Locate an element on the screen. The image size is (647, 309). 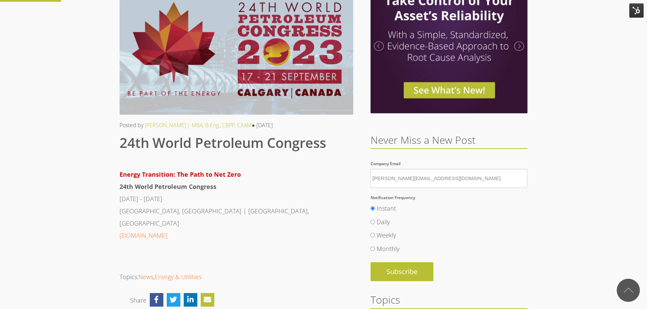
a: Share on Linkedin is located at coordinates (190, 300).